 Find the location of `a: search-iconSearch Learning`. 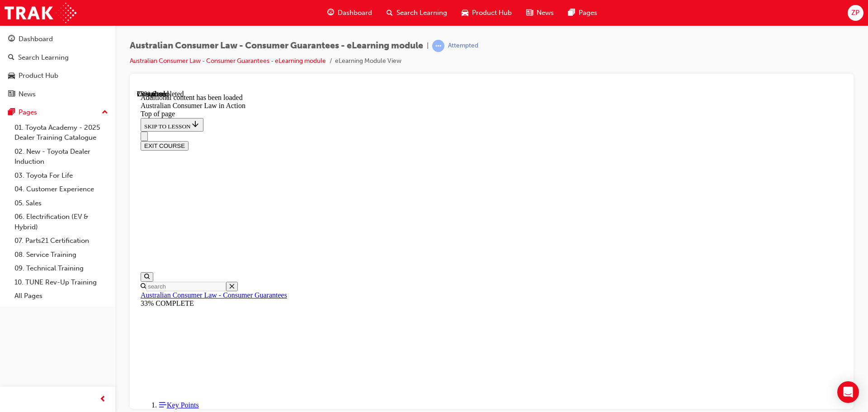

a: search-iconSearch Learning is located at coordinates (417, 13).